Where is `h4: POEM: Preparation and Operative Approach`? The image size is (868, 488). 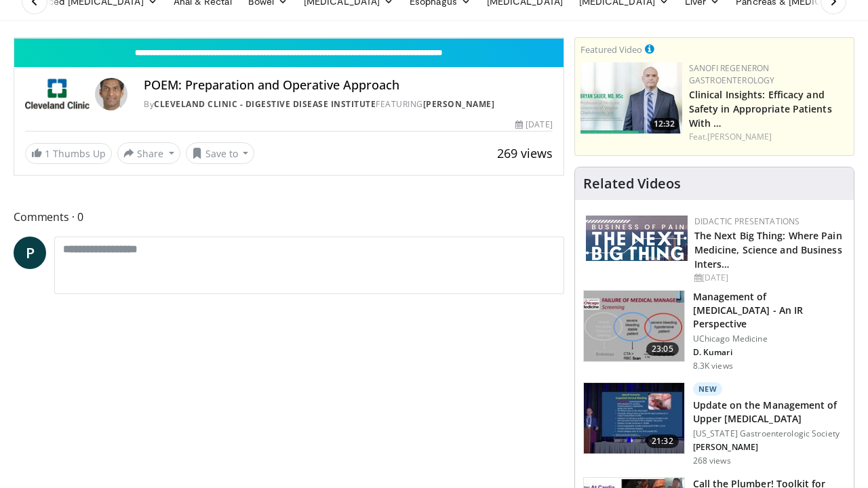 h4: POEM: Preparation and Operative Approach is located at coordinates (348, 85).